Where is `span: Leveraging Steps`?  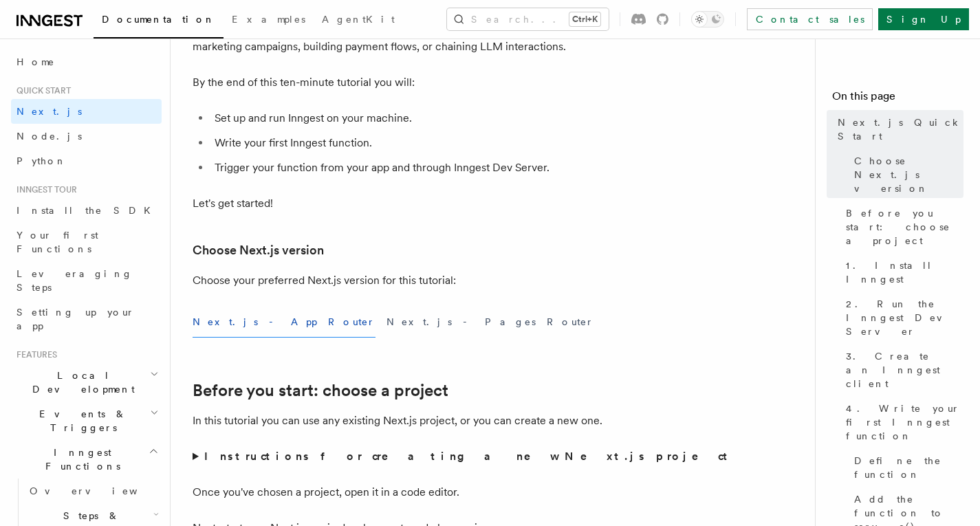 span: Leveraging Steps is located at coordinates (74, 280).